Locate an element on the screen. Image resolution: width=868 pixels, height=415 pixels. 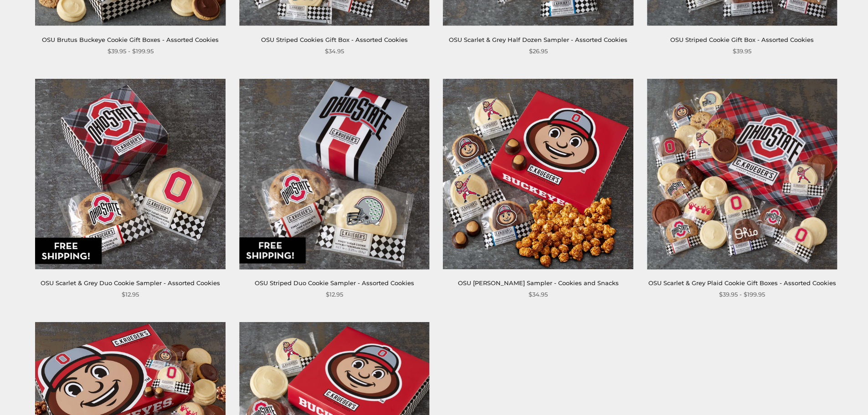
img: OSU Scarlet & Grey Duo Cookie Sampler - Assorted Cookies is located at coordinates (130, 173).